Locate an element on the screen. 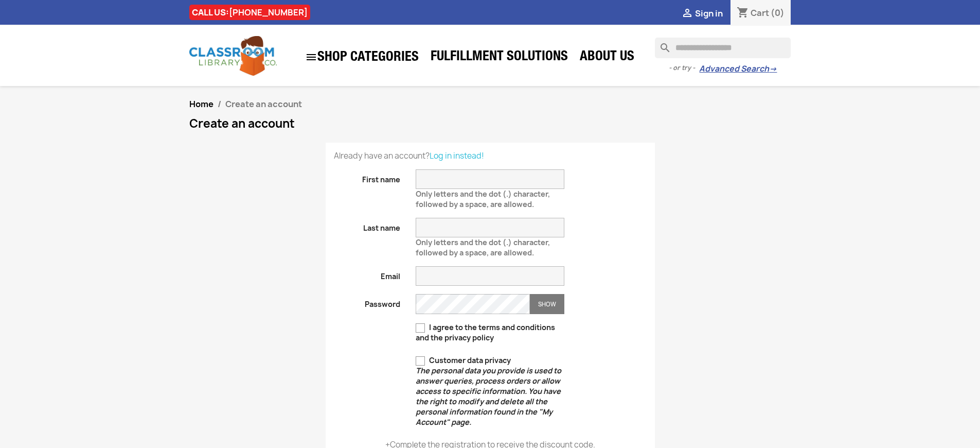  a: Advanced Search→ is located at coordinates (738, 69).